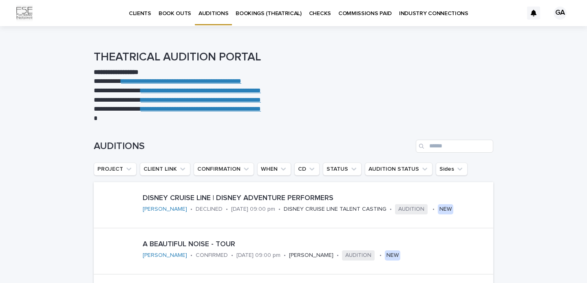  Describe the element at coordinates (165, 169) in the screenshot. I see `button: CLIENT LINK` at that location.